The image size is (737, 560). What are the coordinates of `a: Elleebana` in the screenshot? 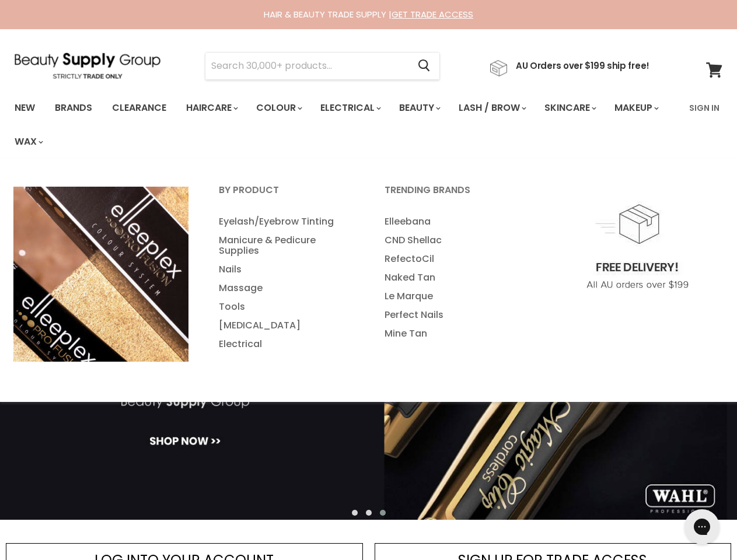 It's located at (452, 221).